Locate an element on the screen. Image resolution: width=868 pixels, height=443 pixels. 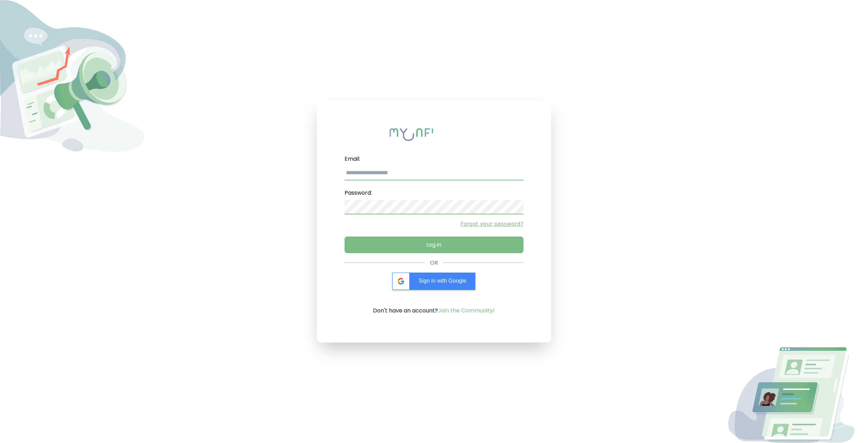
span: Sign in with Google is located at coordinates (443, 281).